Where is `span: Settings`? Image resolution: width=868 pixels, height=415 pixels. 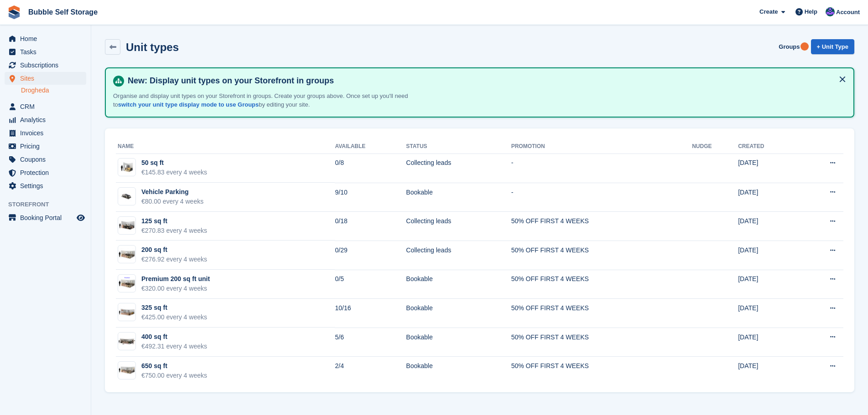
span: Settings is located at coordinates (47, 186).